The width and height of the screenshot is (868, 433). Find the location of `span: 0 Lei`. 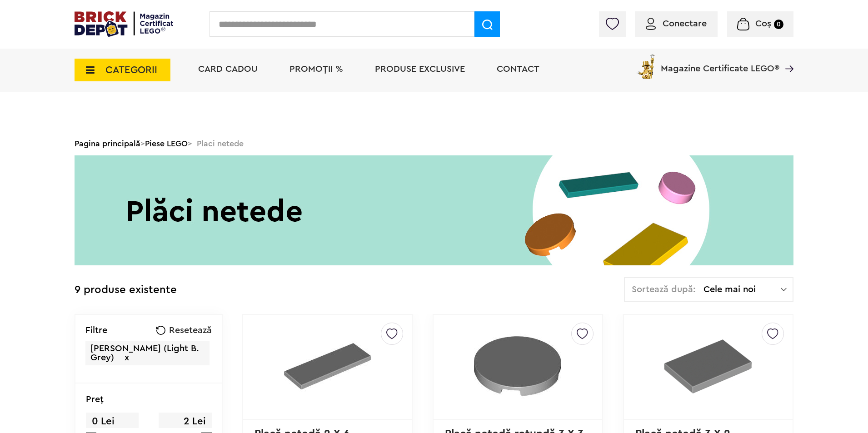

span: 0 Lei is located at coordinates (113, 421).